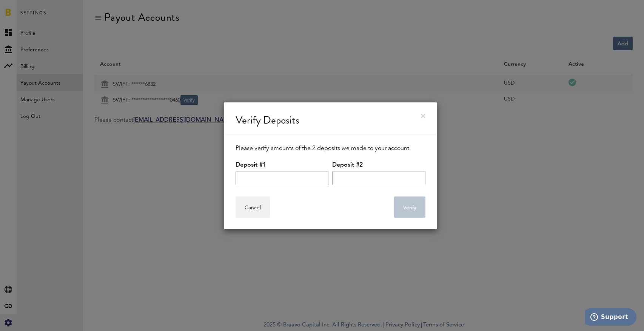 The width and height of the screenshot is (644, 331). What do you see at coordinates (409, 207) in the screenshot?
I see `button: Verify` at bounding box center [409, 207].